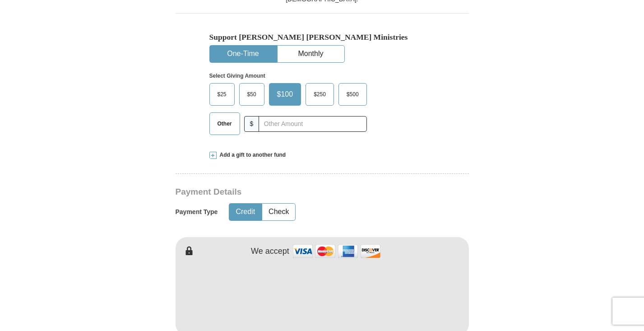 This screenshot has width=644, height=331. What do you see at coordinates (353, 95) in the screenshot?
I see `span: $500` at bounding box center [353, 95].